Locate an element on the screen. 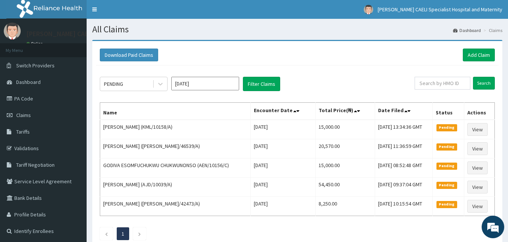 The image size is (508, 242). a: Page 1 is your current page is located at coordinates (123, 234).